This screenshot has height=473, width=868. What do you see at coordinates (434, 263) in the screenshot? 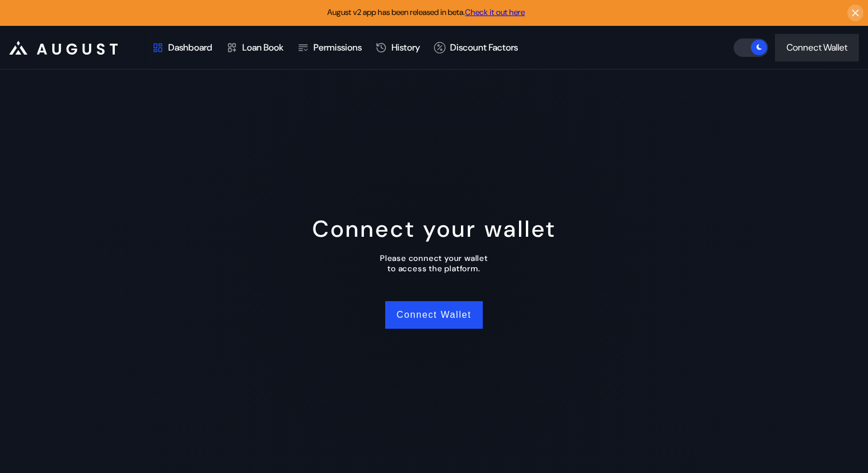
I see `div: Please connect your wallet to access the platform.` at bounding box center [434, 263].